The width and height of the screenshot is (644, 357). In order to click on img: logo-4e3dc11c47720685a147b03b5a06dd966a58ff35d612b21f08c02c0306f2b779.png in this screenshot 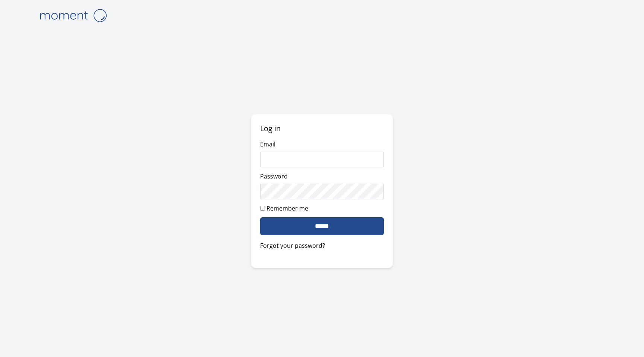, I will do `click(73, 15)`.